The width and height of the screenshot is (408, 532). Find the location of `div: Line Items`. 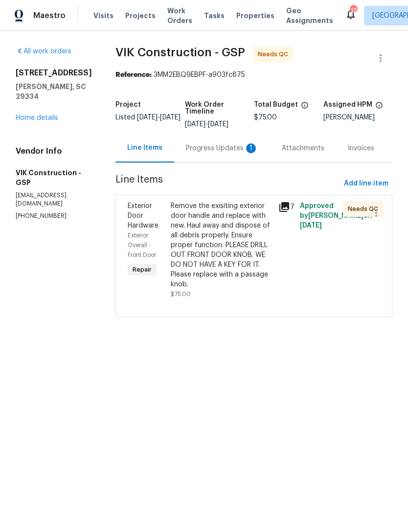

div: Line Items is located at coordinates (145, 148).